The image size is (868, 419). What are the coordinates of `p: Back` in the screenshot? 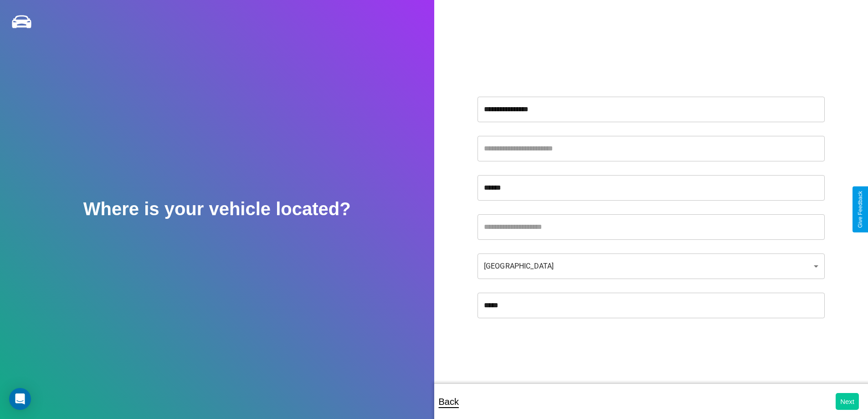 It's located at (449, 401).